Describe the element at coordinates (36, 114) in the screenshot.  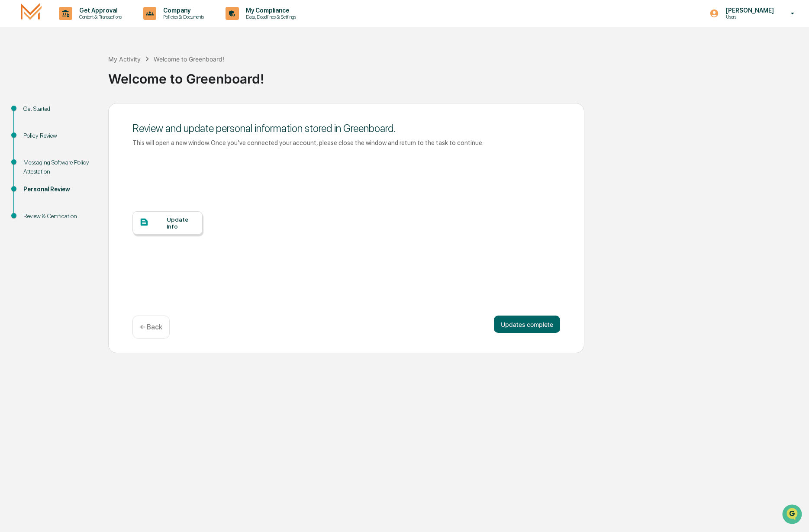
I see `span: Preclearance` at that location.